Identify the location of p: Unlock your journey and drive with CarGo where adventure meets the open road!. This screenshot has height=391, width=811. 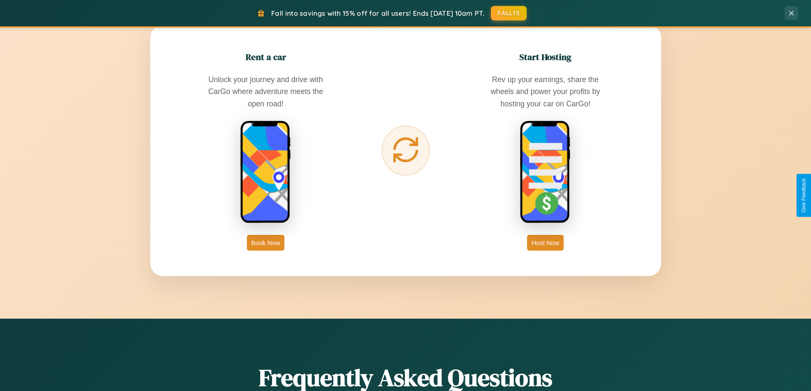
(266, 92).